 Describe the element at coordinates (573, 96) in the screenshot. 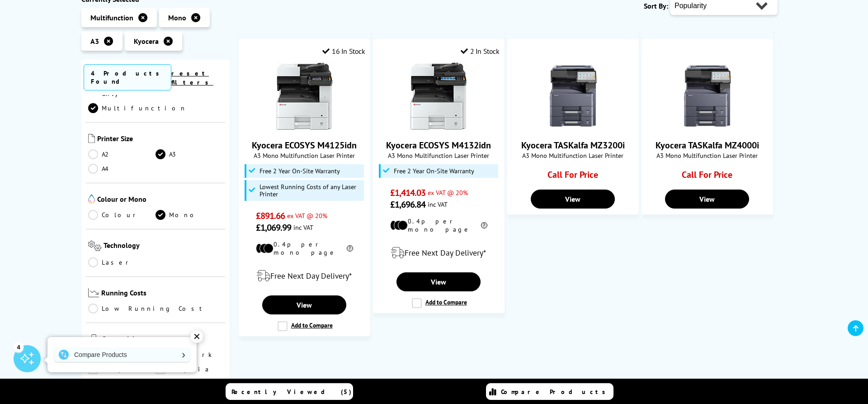

I see `img: Kyocera TASKalfa MZ3200i` at that location.